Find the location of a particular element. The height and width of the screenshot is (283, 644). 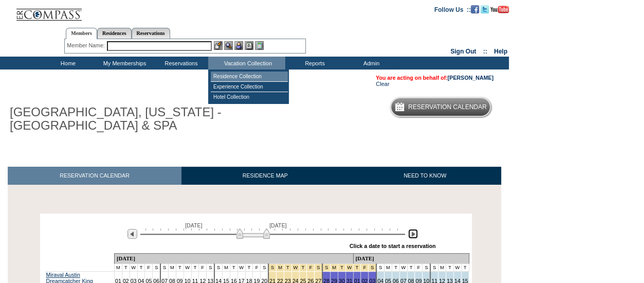

div: Member Name: is located at coordinates (86, 45).